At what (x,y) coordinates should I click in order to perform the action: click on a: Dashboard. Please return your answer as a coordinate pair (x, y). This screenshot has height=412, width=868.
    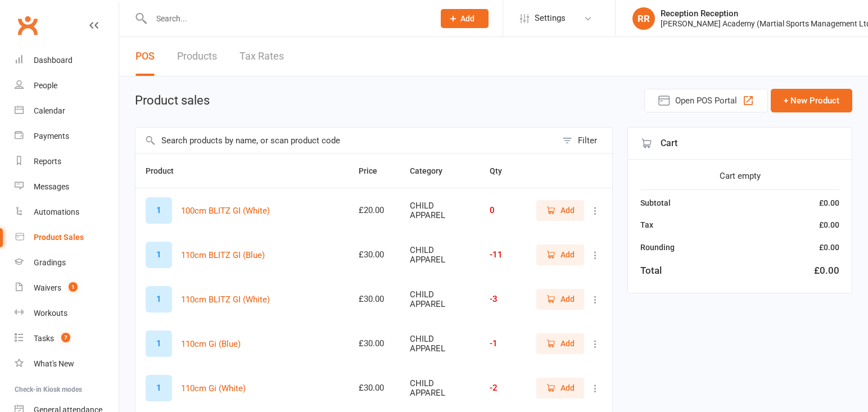
    Looking at the image, I should click on (66, 60).